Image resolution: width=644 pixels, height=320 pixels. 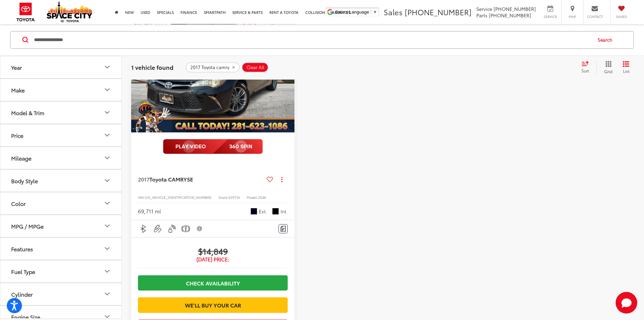 What do you see at coordinates (190, 179) in the screenshot?
I see `span: SE` at bounding box center [190, 179].